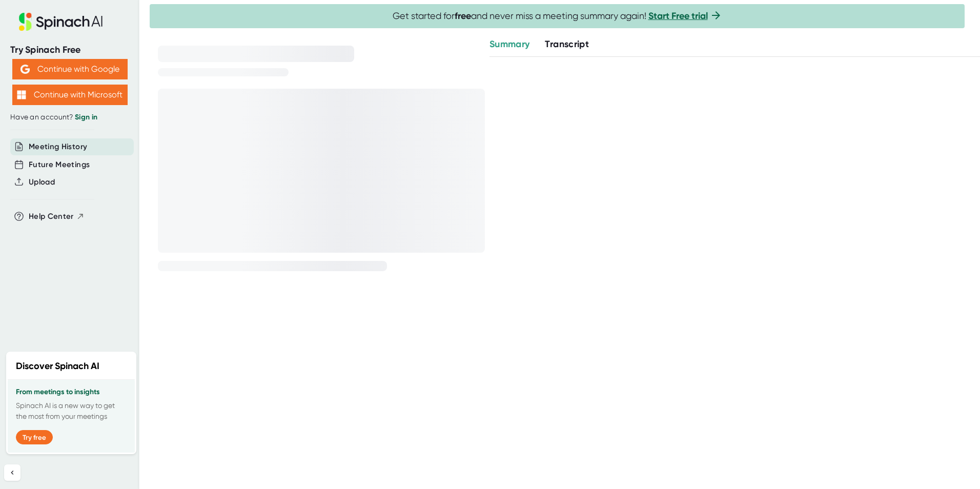 This screenshot has height=489, width=980. What do you see at coordinates (567, 44) in the screenshot?
I see `button: Transcript` at bounding box center [567, 44].